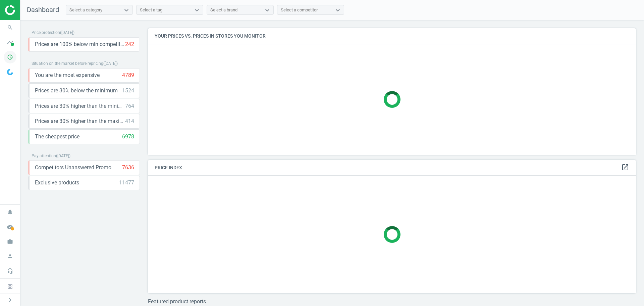  I want to click on div: 764, so click(130, 106).